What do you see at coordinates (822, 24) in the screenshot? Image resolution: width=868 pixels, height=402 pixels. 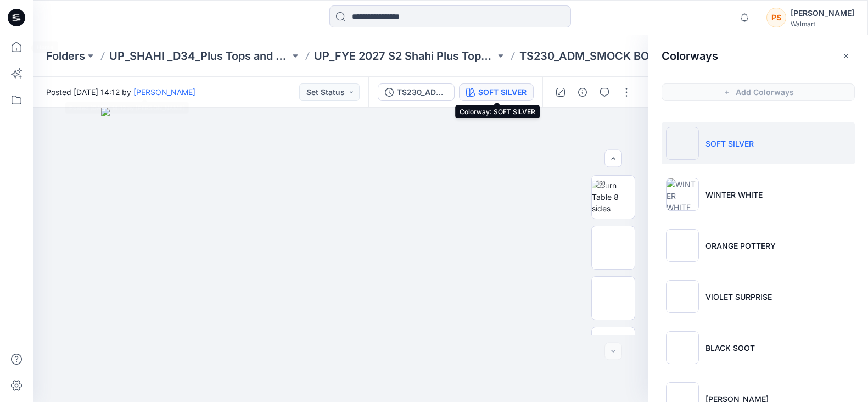 I see `div: Walmart` at bounding box center [822, 24].